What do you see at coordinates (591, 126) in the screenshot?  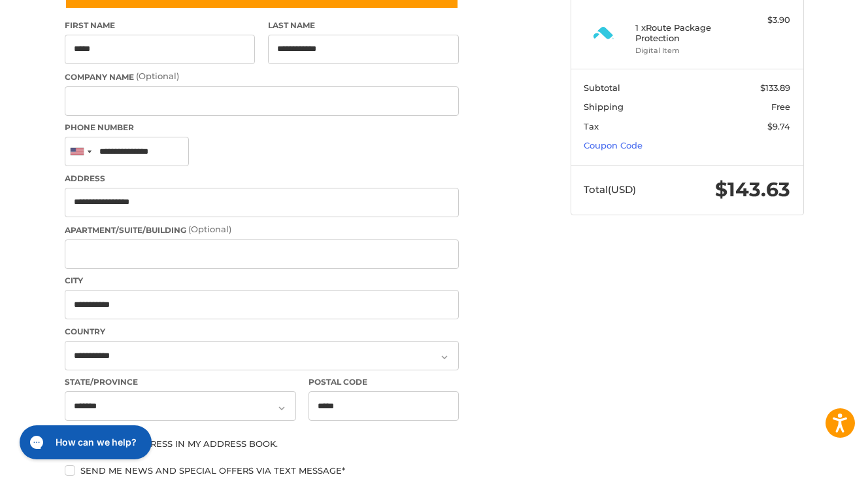 I see `span: Tax` at bounding box center [591, 126].